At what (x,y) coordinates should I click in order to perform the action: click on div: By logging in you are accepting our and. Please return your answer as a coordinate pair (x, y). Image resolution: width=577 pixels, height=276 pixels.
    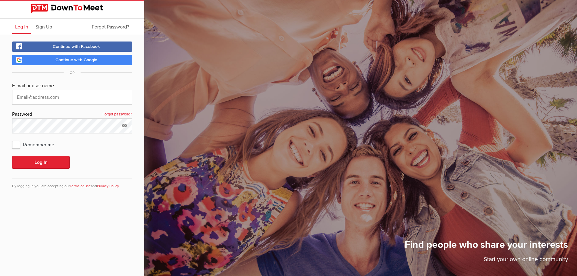
    Looking at the image, I should click on (72, 183).